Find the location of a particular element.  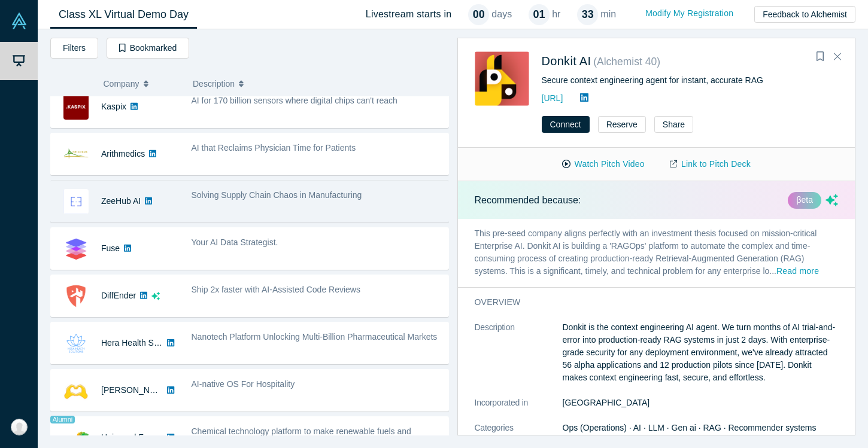

button: Watch Pitch Video is located at coordinates (603, 164).